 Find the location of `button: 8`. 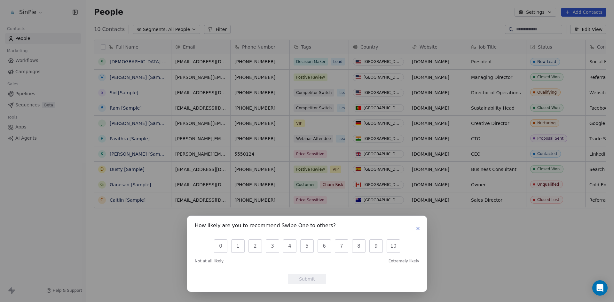

button: 8 is located at coordinates (359, 246).